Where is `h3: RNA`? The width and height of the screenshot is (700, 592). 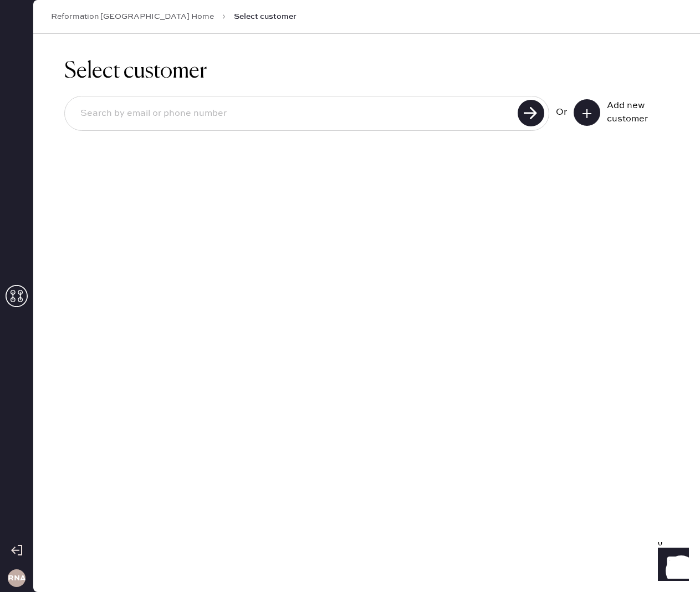
h3: RNA is located at coordinates (16, 578).